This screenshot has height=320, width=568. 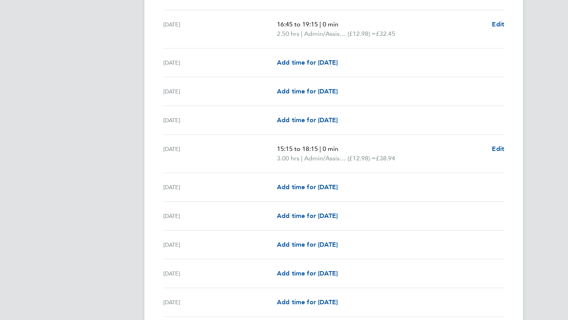 I want to click on span: 15:15 to 18:15, so click(x=297, y=149).